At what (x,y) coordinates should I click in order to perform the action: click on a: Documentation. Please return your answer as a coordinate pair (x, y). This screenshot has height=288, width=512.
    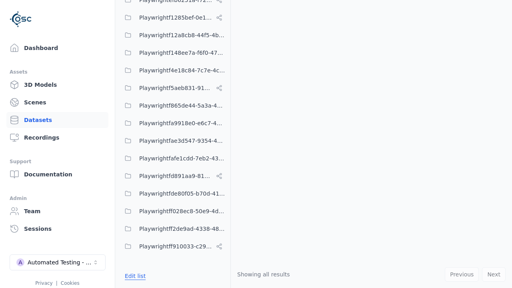
    Looking at the image, I should click on (57, 175).